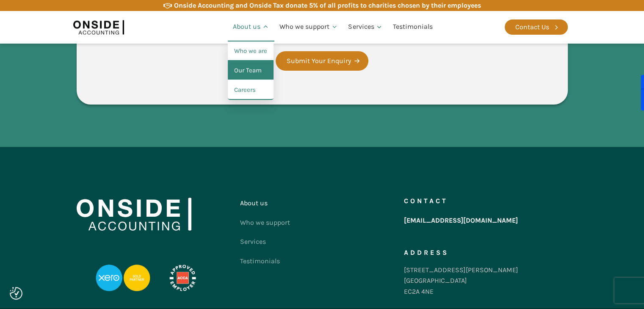  Describe the element at coordinates (251, 90) in the screenshot. I see `a: Careers` at that location.